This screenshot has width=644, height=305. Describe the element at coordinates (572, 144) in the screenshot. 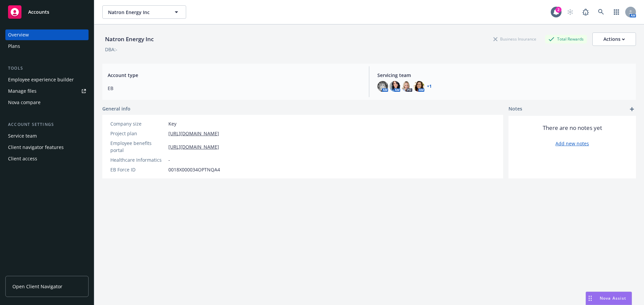

I see `a: Add new notes` at that location.